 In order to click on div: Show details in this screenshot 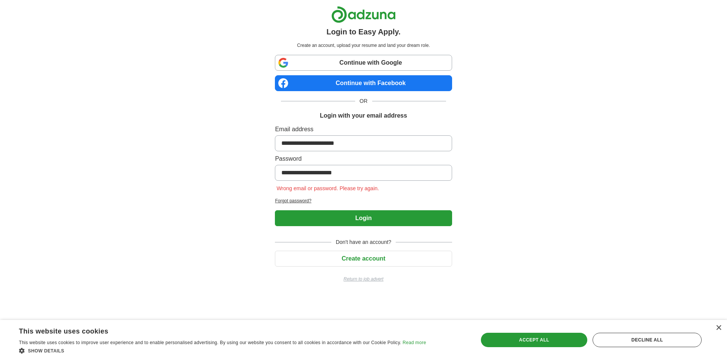, I will do `click(222, 351)`.